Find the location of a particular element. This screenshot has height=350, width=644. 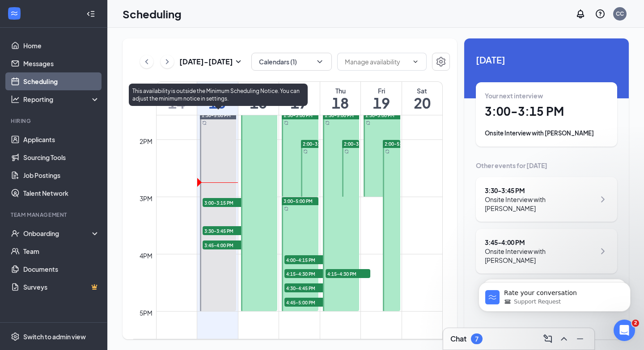

a: September 16, 2025 is located at coordinates (258, 98).